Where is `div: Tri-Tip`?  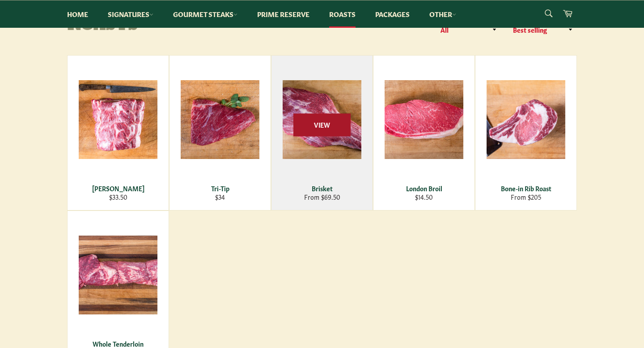 div: Tri-Tip is located at coordinates (220, 188).